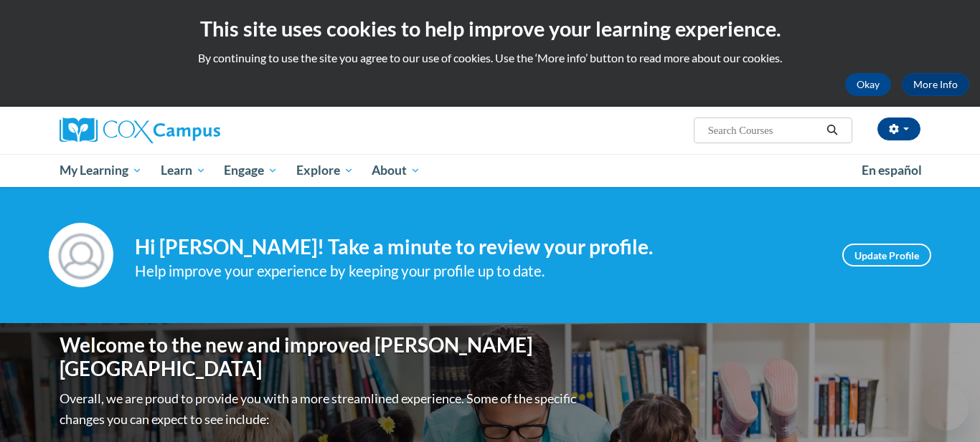  Describe the element at coordinates (325, 170) in the screenshot. I see `span: Explore` at that location.